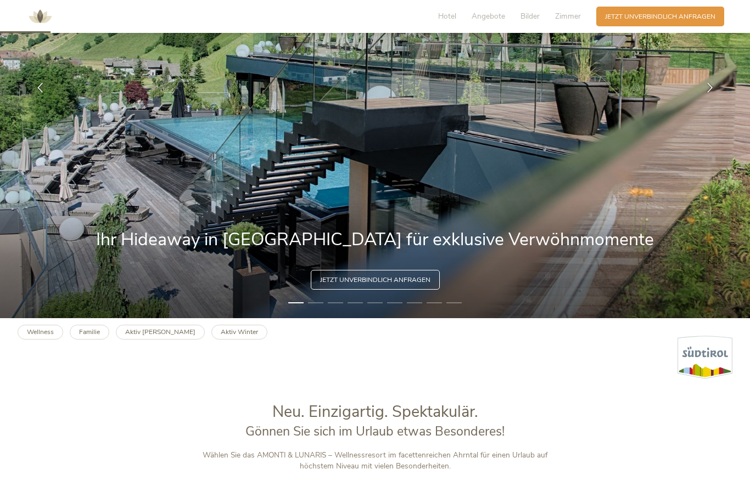 Image resolution: width=750 pixels, height=503 pixels. What do you see at coordinates (375, 431) in the screenshot?
I see `span: Gönnen Sie sich im Urlaub etwas Besonderes!` at bounding box center [375, 431].